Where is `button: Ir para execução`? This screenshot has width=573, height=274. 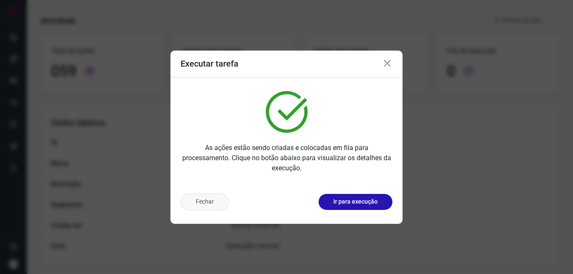 button: Ir para execução is located at coordinates (356, 202).